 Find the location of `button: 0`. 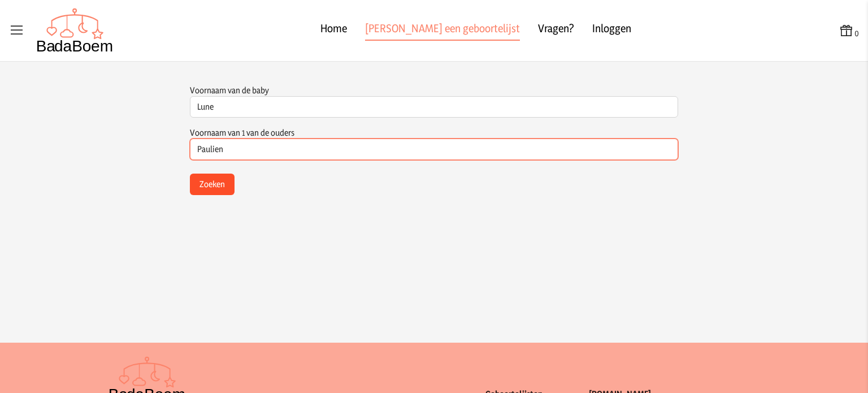

button: 0 is located at coordinates (849, 31).